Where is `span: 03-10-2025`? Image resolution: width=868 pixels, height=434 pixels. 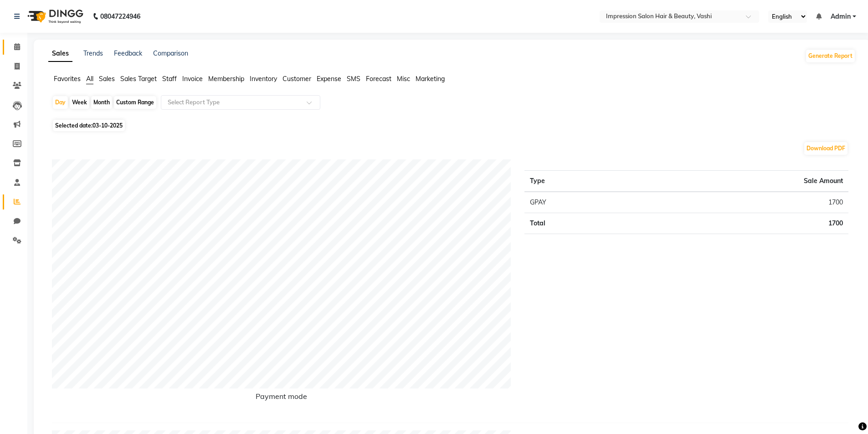 span: 03-10-2025 is located at coordinates (107, 125).